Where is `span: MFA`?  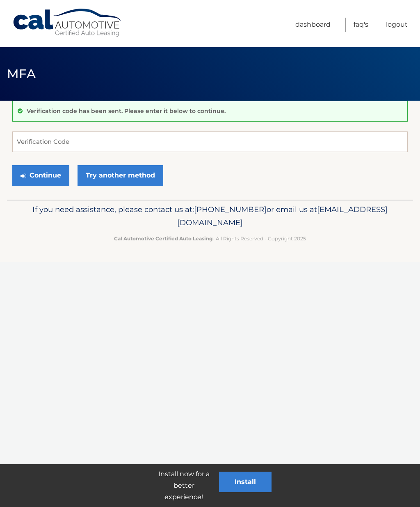
span: MFA is located at coordinates (22, 73).